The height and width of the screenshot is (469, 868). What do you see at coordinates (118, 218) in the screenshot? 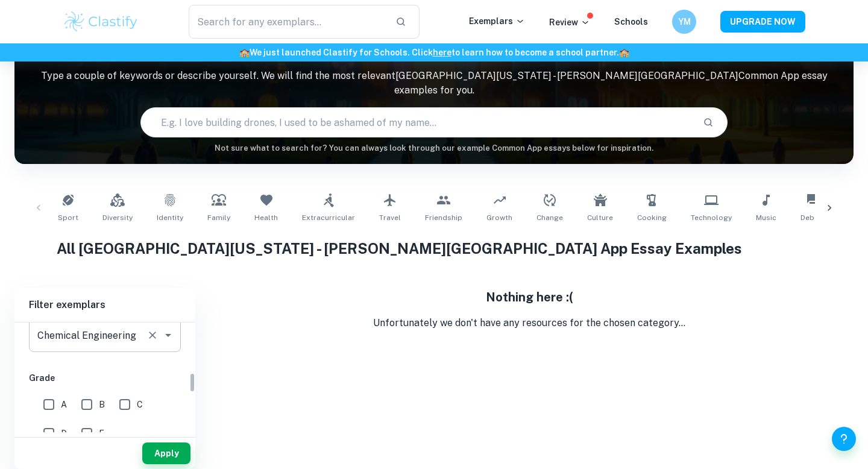
I see `span: Diversity` at bounding box center [118, 218].